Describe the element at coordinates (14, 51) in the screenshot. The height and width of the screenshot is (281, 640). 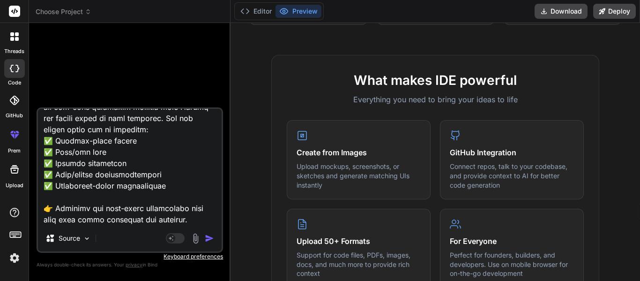
I see `label: threads` at that location.